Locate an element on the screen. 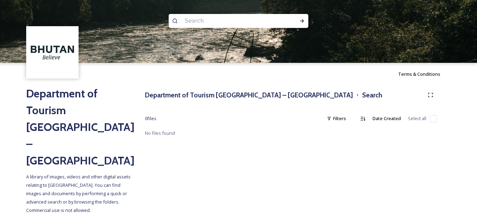  h3: Search is located at coordinates (372, 95).